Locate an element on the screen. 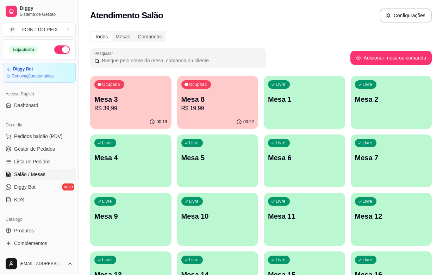 The width and height of the screenshot is (443, 275). span: KDS is located at coordinates (19, 199).